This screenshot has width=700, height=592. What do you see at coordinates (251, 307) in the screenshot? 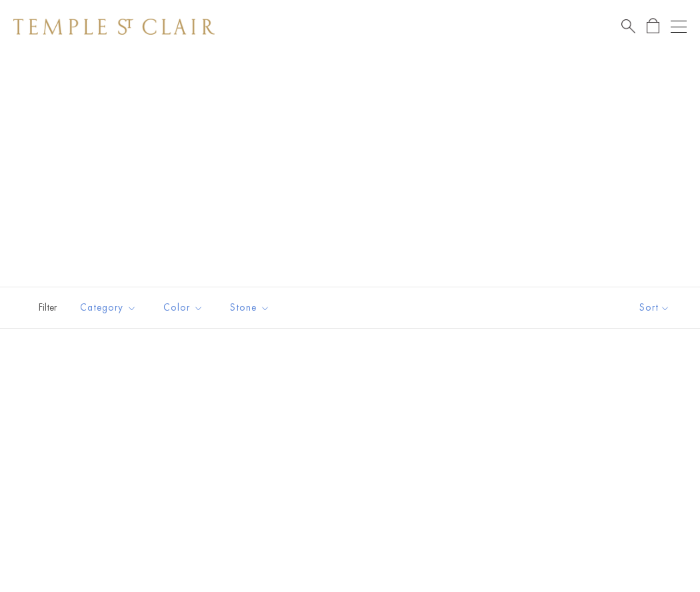
I see `span: Stone` at bounding box center [251, 307].